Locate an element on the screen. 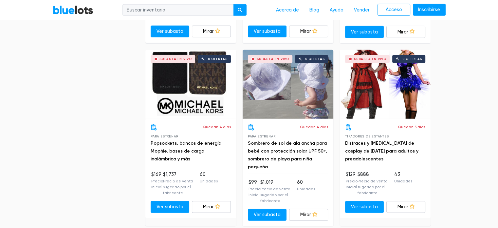 The height and width of the screenshot is (228, 498). font: Blog is located at coordinates (314, 9).